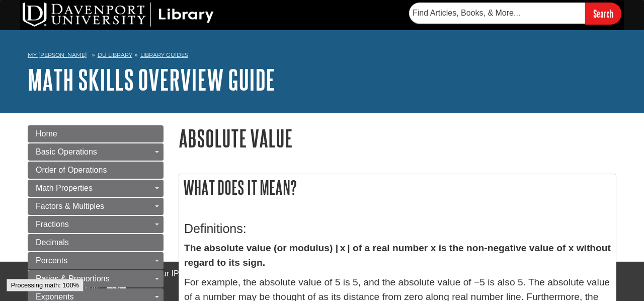 Image resolution: width=644 pixels, height=301 pixels. I want to click on span: Ratios & Proportions, so click(72, 278).